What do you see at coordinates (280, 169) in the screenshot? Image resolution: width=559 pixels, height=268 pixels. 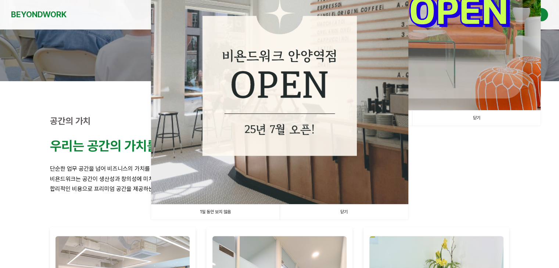 I see `p: 단순한 업무 공간을 넘어 비즈니스의 가치를 높이는 영감의 공간을 만듭니다.` at bounding box center [280, 169].